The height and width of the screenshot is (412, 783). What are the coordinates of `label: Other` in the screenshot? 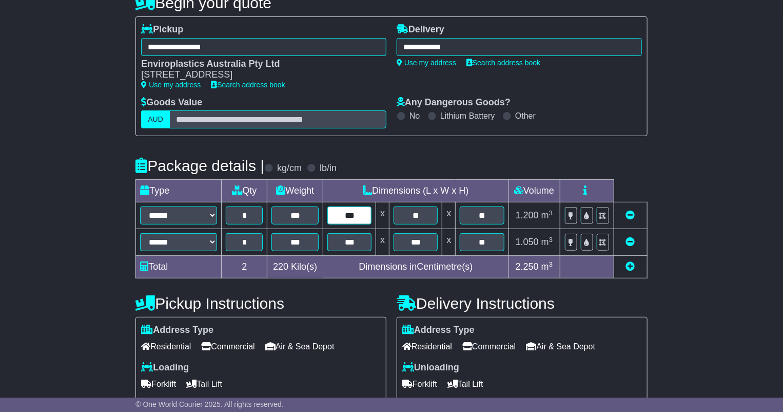 It's located at (526, 116).